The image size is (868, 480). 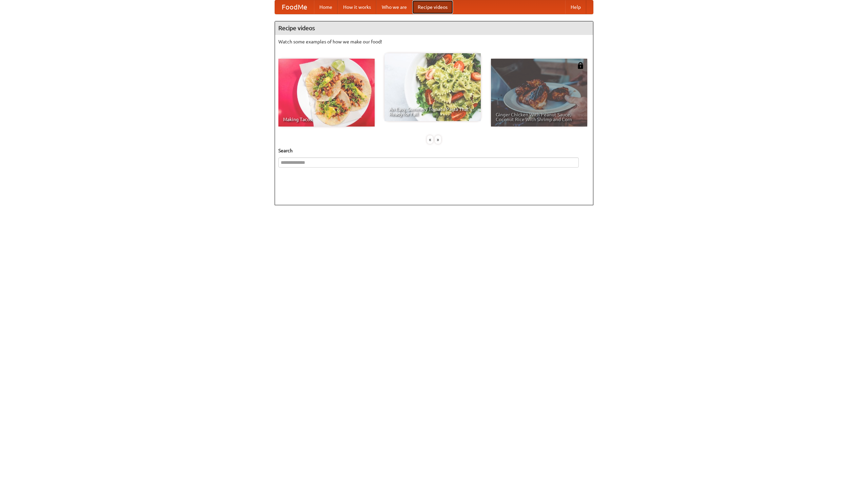 I want to click on a: Making Tacos, so click(x=326, y=93).